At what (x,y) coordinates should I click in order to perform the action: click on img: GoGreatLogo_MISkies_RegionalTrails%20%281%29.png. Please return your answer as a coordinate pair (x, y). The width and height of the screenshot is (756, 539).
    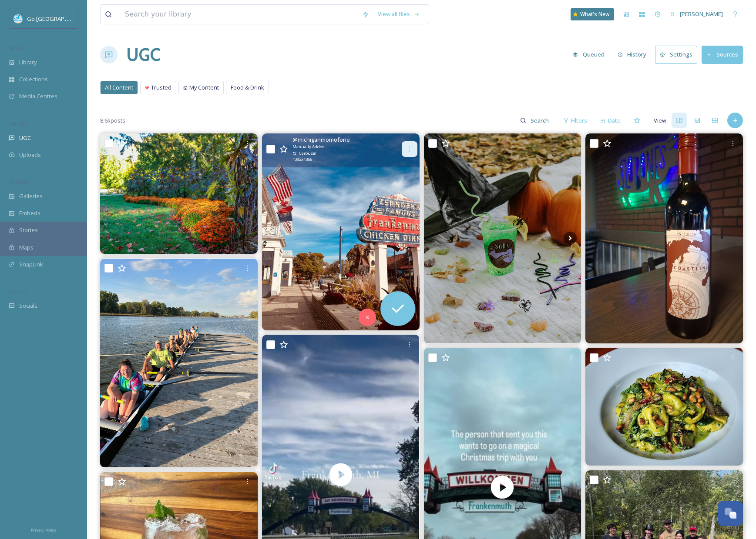
    Looking at the image, I should click on (18, 19).